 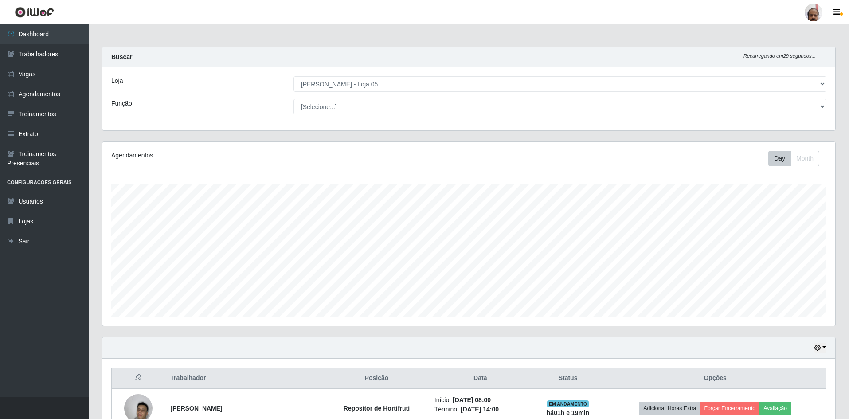 I want to click on button: Avaliação, so click(x=775, y=408).